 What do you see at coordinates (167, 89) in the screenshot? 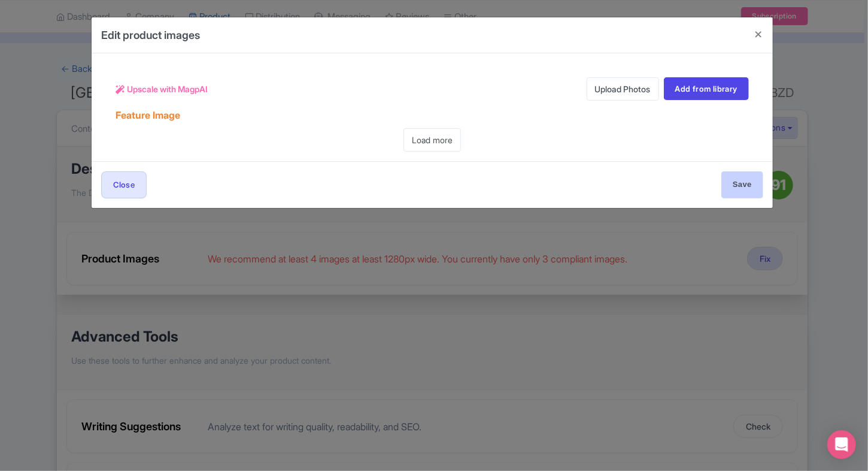
I see `span: Upscale with MagpAI` at bounding box center [167, 89].